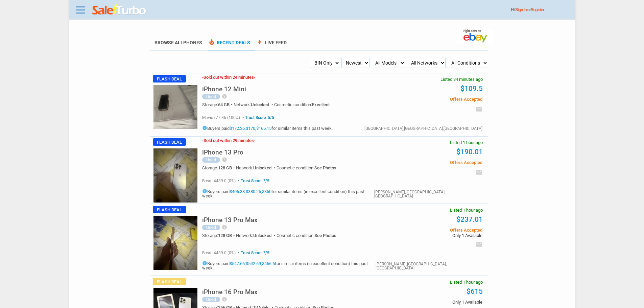 Image resolution: width=644 pixels, height=308 pixels. Describe the element at coordinates (253, 191) in the screenshot. I see `a: $380.25` at that location.